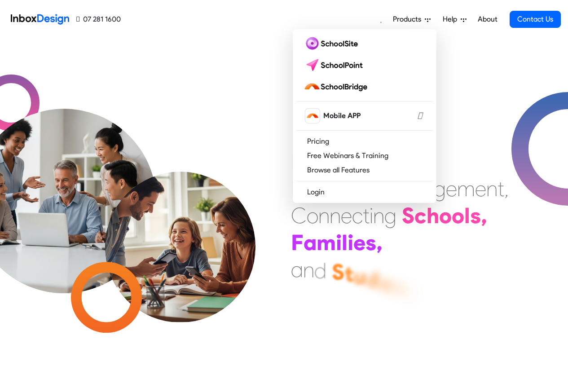 The height and width of the screenshot is (392, 568). I want to click on a: Contact Us, so click(535, 20).